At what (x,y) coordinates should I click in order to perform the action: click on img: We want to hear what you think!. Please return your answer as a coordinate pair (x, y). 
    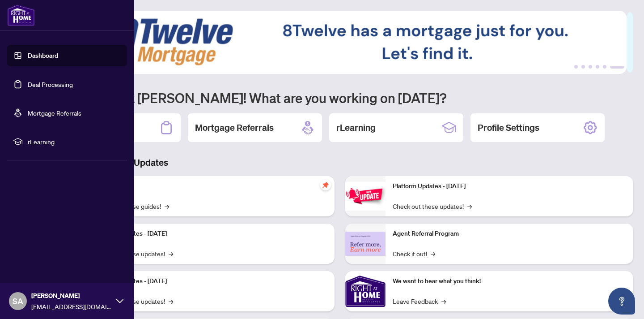
    Looking at the image, I should click on (366, 291).